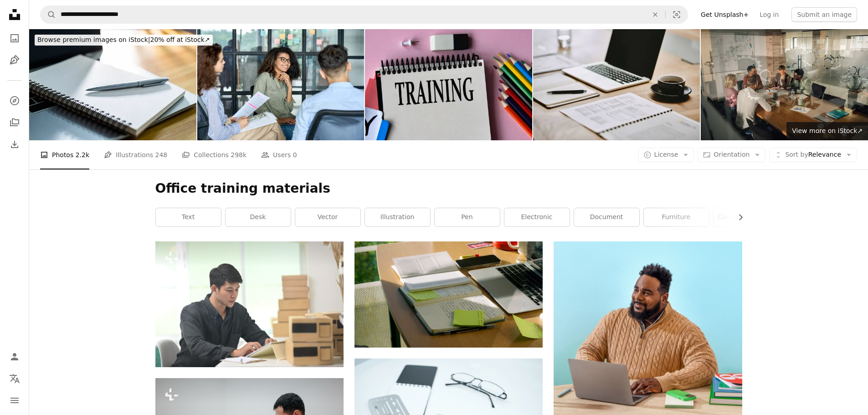 This screenshot has height=415, width=868. What do you see at coordinates (188, 217) in the screenshot?
I see `a: text` at bounding box center [188, 217].